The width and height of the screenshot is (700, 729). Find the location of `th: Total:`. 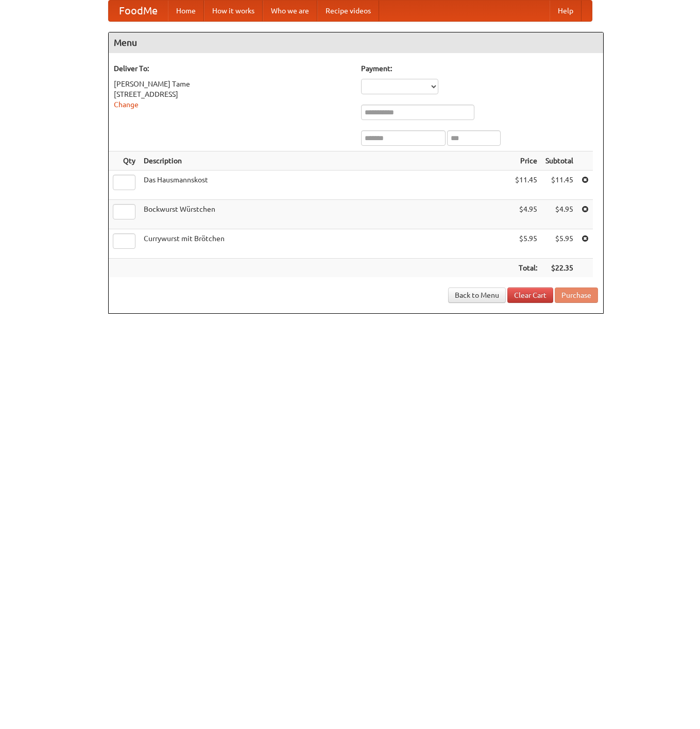

th: Total: is located at coordinates (526, 268).